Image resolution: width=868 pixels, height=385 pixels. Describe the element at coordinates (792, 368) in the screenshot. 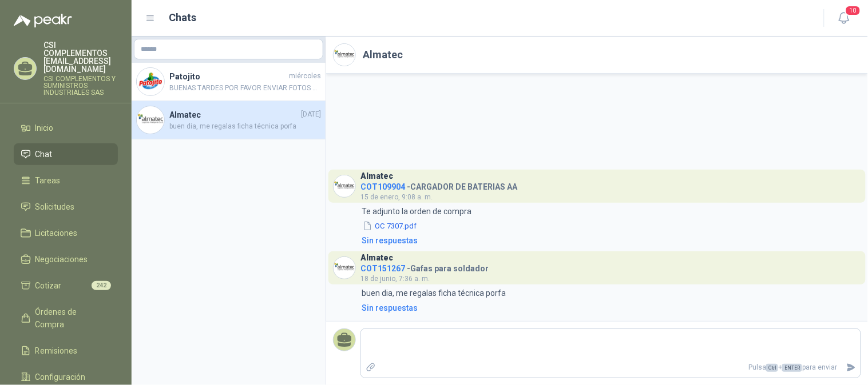

I see `span: ENTER` at that location.